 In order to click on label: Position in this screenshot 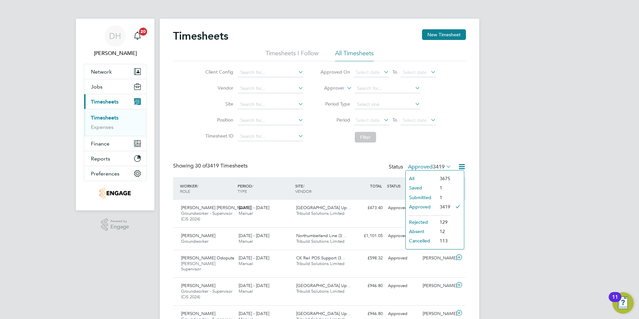, I will do `click(218, 120)`.